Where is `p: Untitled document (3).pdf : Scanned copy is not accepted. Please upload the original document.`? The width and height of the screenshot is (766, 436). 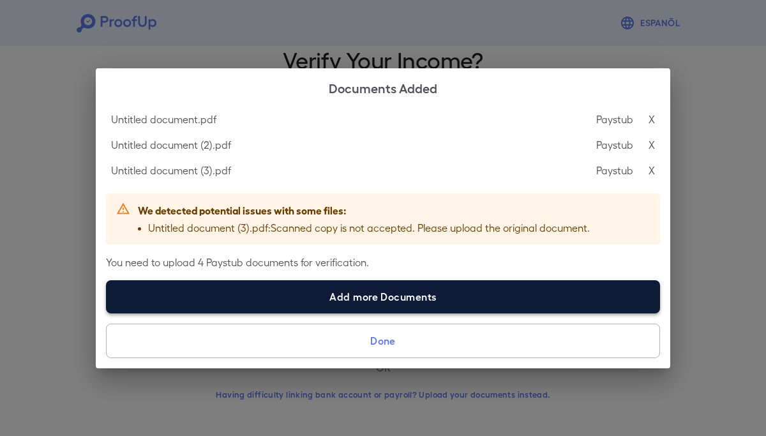
p: Untitled document (3).pdf : Scanned copy is not accepted. Please upload the original document. is located at coordinates (369, 228).